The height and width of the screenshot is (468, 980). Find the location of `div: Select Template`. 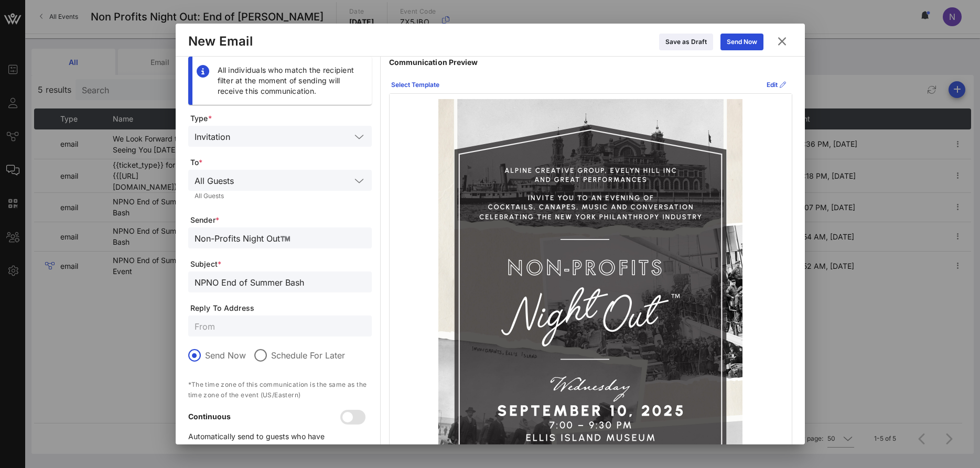

div: Select Template is located at coordinates (415, 85).